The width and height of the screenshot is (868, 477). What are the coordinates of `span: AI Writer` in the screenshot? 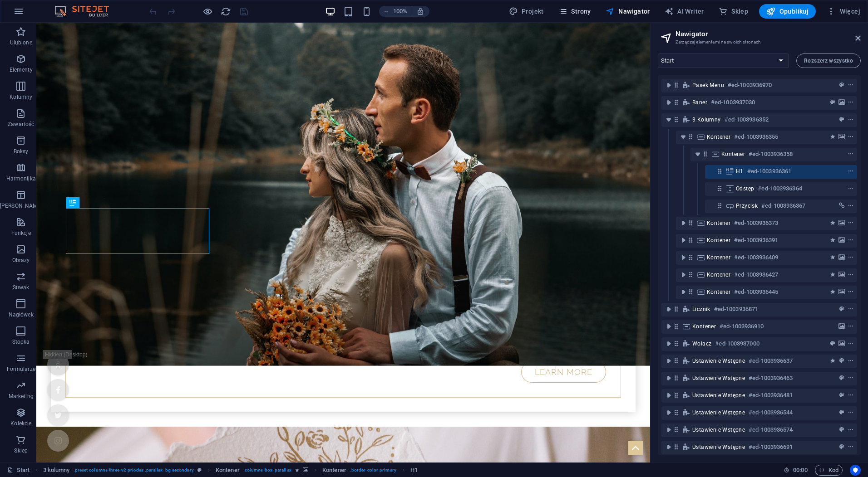 It's located at (684, 12).